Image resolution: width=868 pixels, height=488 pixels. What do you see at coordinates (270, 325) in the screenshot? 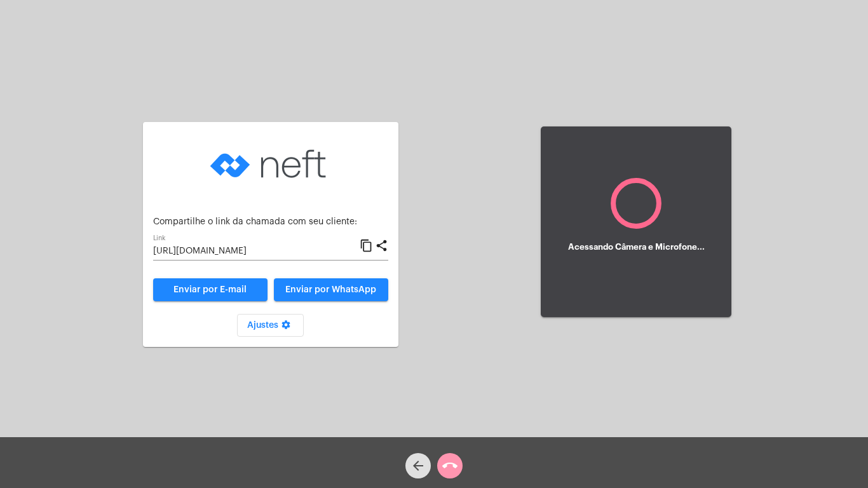
I see `button: Ajustes` at bounding box center [270, 325].